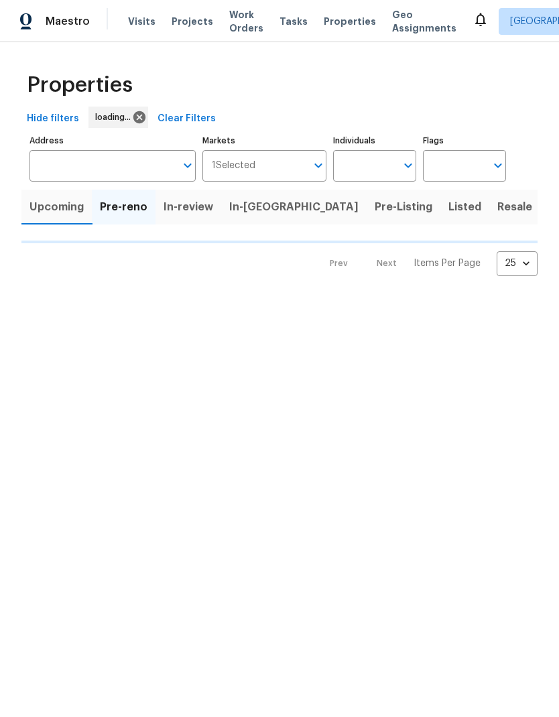 The width and height of the screenshot is (559, 717). Describe the element at coordinates (123, 207) in the screenshot. I see `span: Pre-reno` at that location.